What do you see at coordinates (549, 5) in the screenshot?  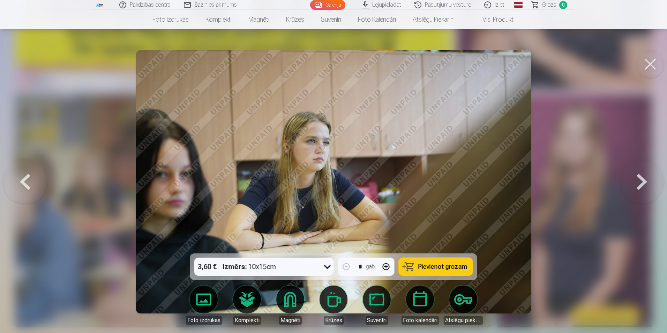 I see `span: Grozs` at bounding box center [549, 5].